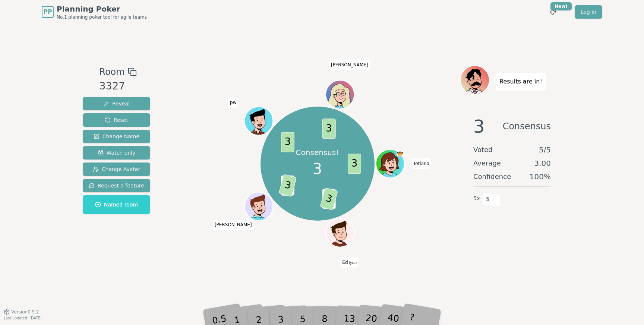  What do you see at coordinates (318, 152) in the screenshot?
I see `p: Consensus!` at bounding box center [318, 152].